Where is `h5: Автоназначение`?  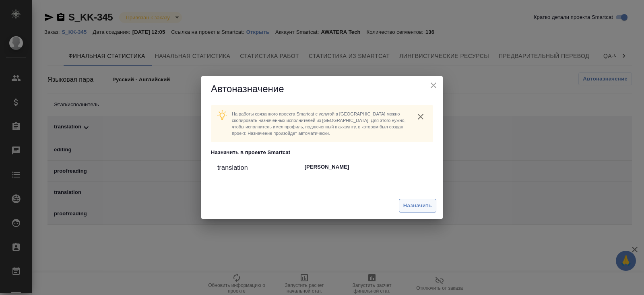 h5: Автоназначение is located at coordinates (322, 89).